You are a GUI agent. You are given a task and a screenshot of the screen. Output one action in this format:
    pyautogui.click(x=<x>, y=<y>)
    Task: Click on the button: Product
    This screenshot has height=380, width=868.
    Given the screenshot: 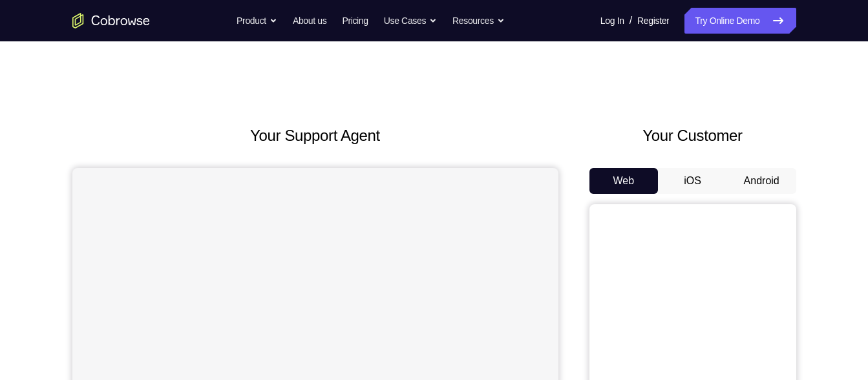 What is the action you would take?
    pyautogui.click(x=257, y=21)
    